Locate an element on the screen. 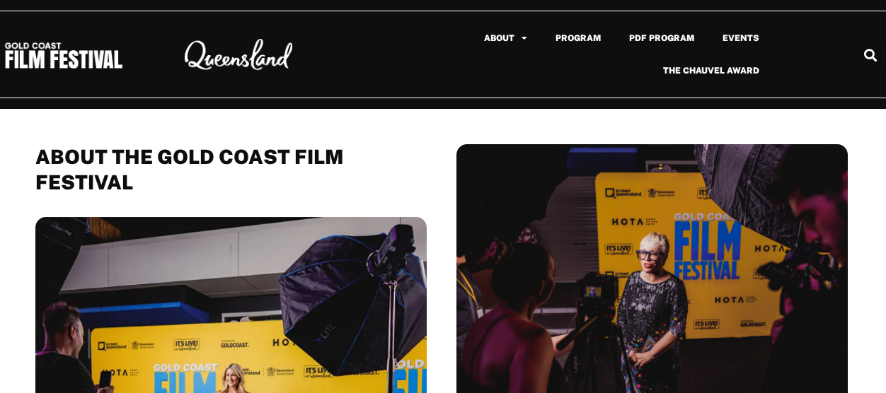 The height and width of the screenshot is (393, 886). a: Events is located at coordinates (741, 38).